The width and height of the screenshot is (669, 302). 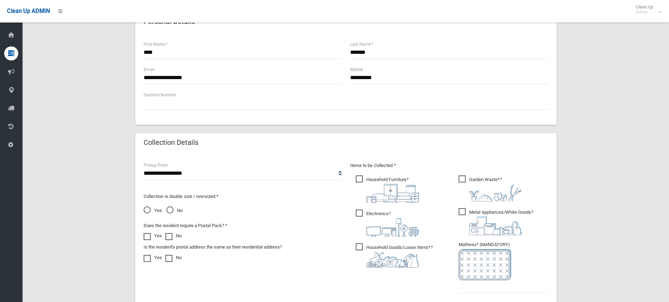 I want to click on span: No, so click(x=175, y=210).